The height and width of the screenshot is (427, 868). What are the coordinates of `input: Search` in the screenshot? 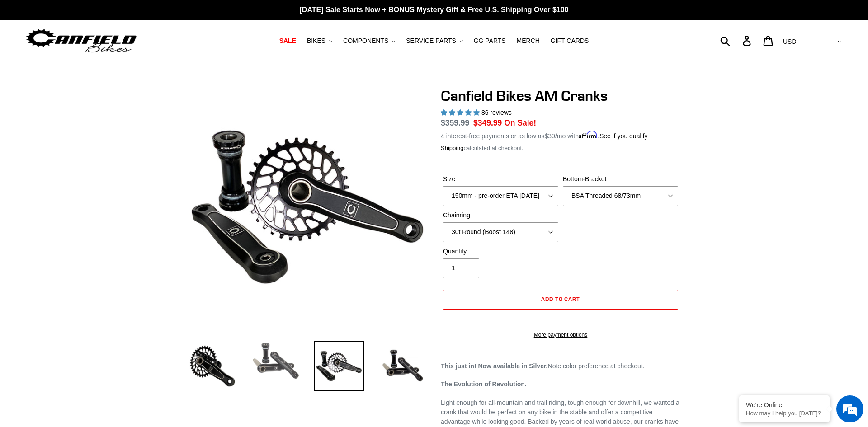 It's located at (737, 40).